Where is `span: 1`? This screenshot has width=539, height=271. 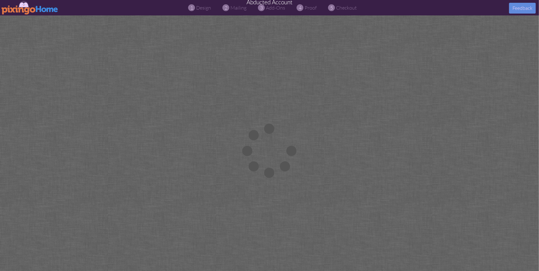 span: 1 is located at coordinates (191, 8).